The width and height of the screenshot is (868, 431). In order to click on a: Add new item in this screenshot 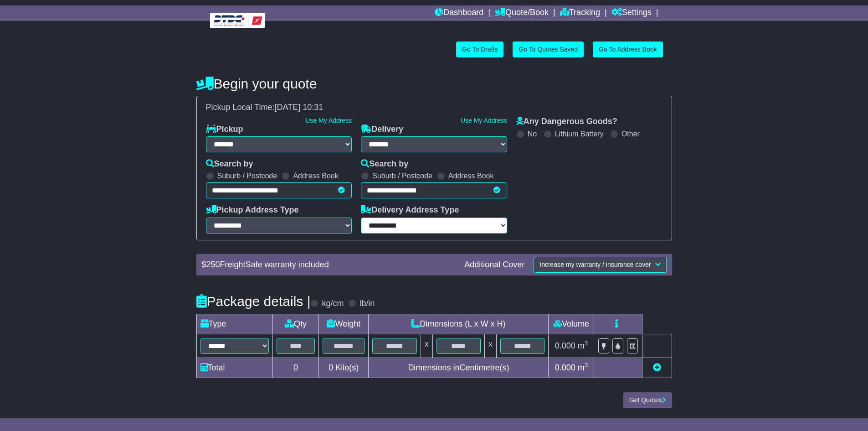, I will do `click(657, 368)`.